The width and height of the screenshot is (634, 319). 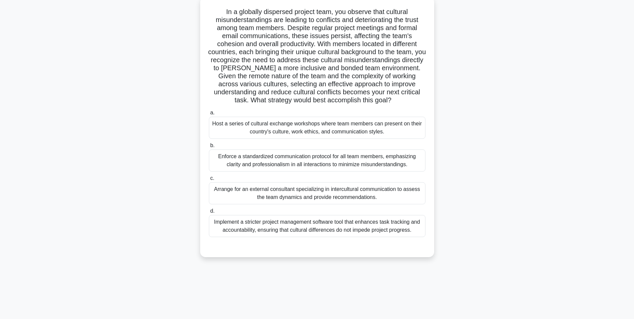 What do you see at coordinates (212, 145) in the screenshot?
I see `span: b.` at bounding box center [212, 145].